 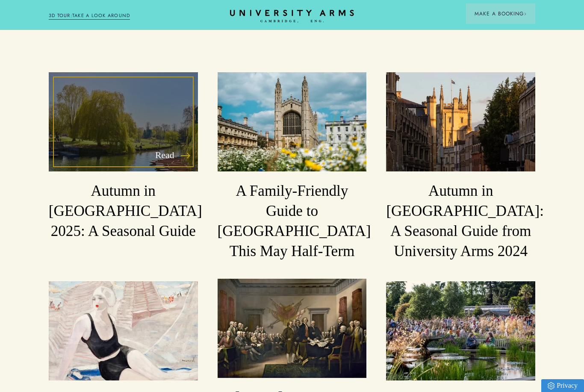 I want to click on button: Make a BookingArrow icon, so click(x=501, y=13).